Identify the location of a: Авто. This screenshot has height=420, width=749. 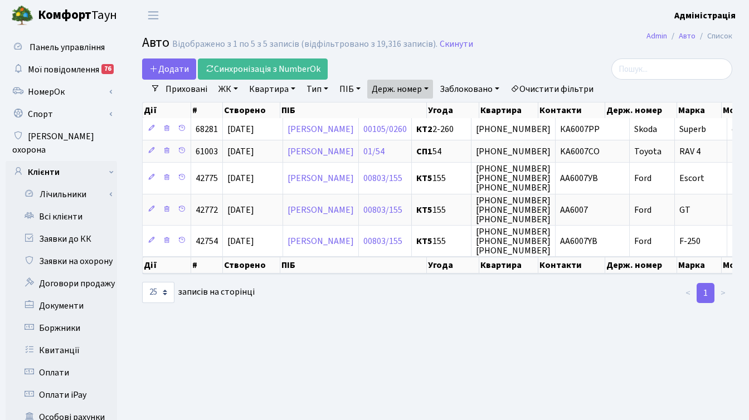
(687, 36).